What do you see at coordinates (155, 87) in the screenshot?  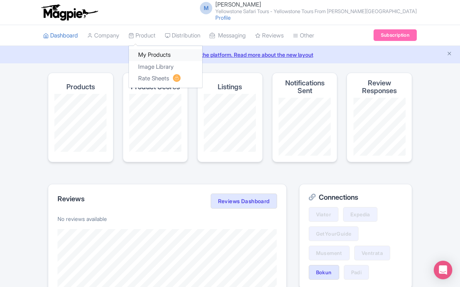 I see `h4: Product Scores` at bounding box center [155, 87].